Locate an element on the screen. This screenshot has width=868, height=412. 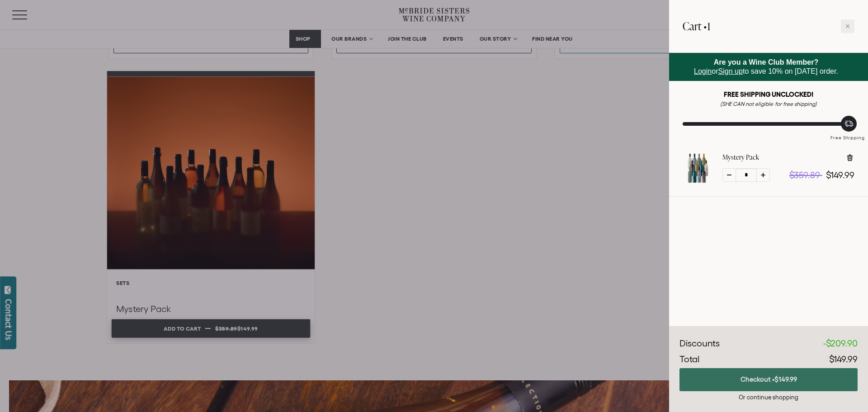
div: Free Shipping is located at coordinates (848, 133).